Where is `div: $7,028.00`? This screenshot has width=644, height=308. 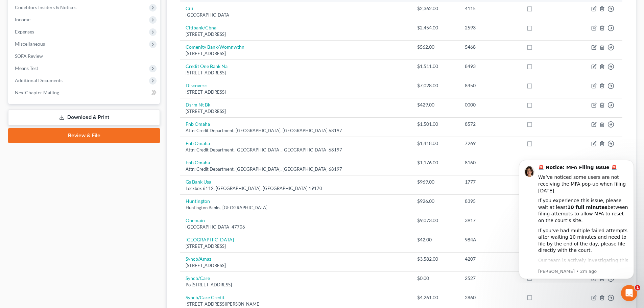 div: $7,028.00 is located at coordinates (435, 86).